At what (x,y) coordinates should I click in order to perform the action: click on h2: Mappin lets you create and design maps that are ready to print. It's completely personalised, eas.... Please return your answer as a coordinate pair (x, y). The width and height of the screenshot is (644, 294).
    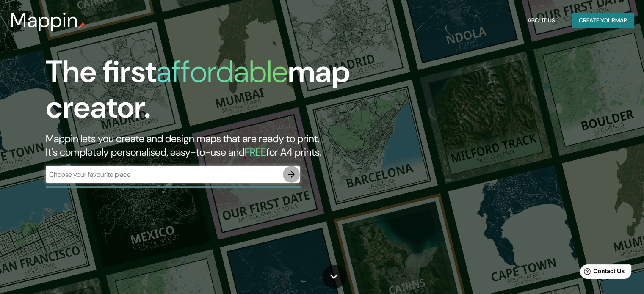
    Looking at the image, I should click on (206, 145).